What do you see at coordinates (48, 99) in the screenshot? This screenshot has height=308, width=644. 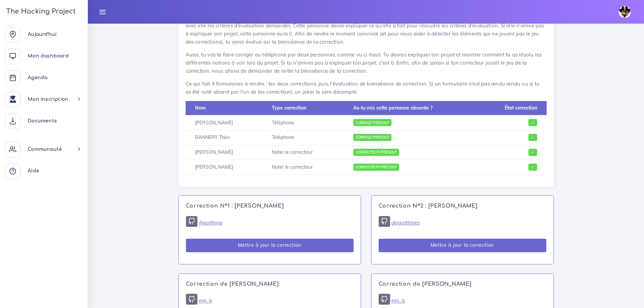 I see `span: Mon inscription` at bounding box center [48, 99].